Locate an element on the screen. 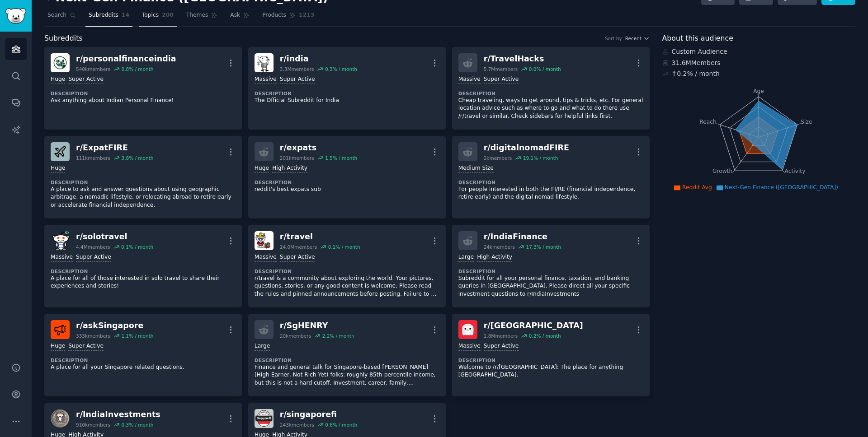  button: Recent is located at coordinates (638, 38).